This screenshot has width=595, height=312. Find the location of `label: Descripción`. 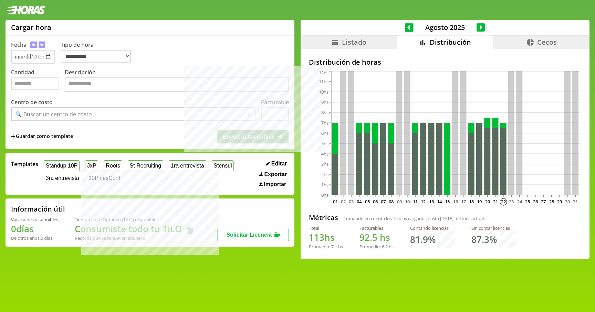

label: Descripción is located at coordinates (177, 81).